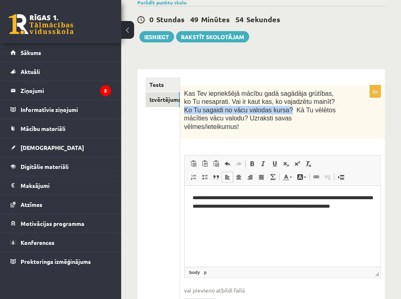 Image resolution: width=401 pixels, height=299 pixels. I want to click on a: Mācību materiāli, so click(61, 128).